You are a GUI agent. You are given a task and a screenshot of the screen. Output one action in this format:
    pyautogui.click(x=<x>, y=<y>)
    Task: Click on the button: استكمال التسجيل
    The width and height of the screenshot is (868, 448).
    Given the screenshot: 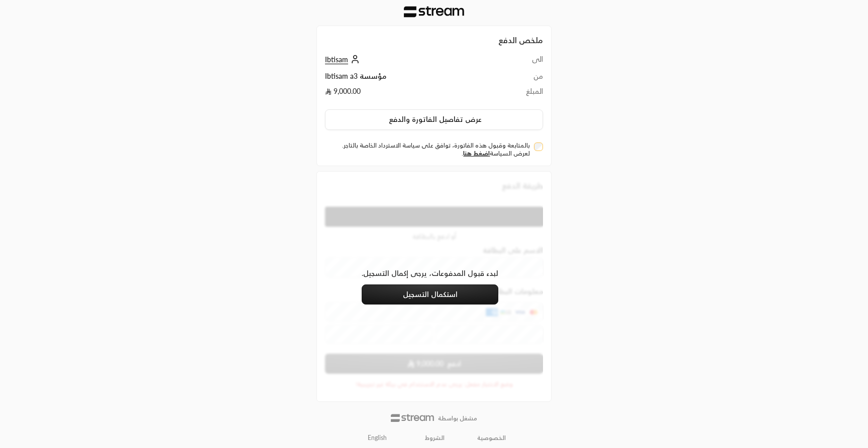 What is the action you would take?
    pyautogui.click(x=430, y=294)
    